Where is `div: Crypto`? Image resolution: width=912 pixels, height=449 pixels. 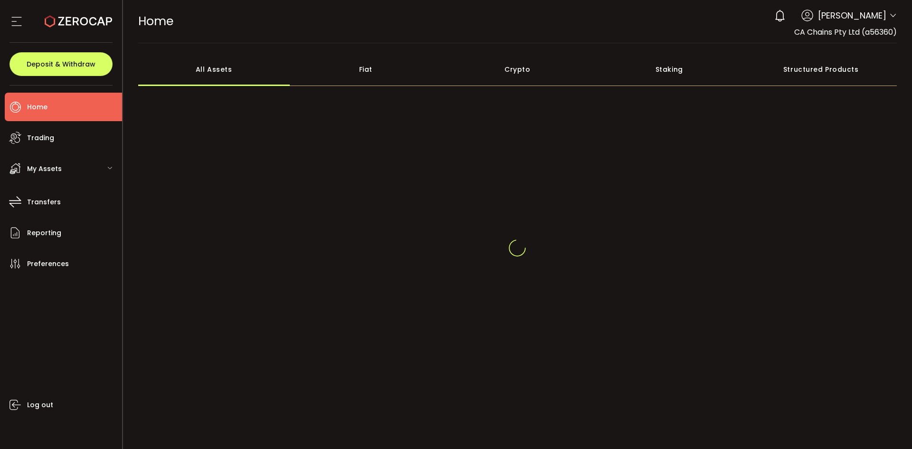 div: Crypto is located at coordinates (518, 69).